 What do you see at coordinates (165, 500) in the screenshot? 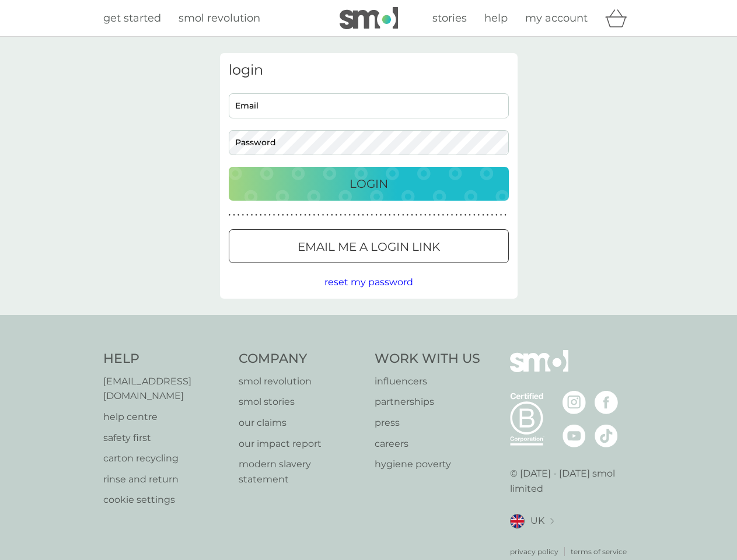
I see `p: cookie settings` at bounding box center [165, 500].